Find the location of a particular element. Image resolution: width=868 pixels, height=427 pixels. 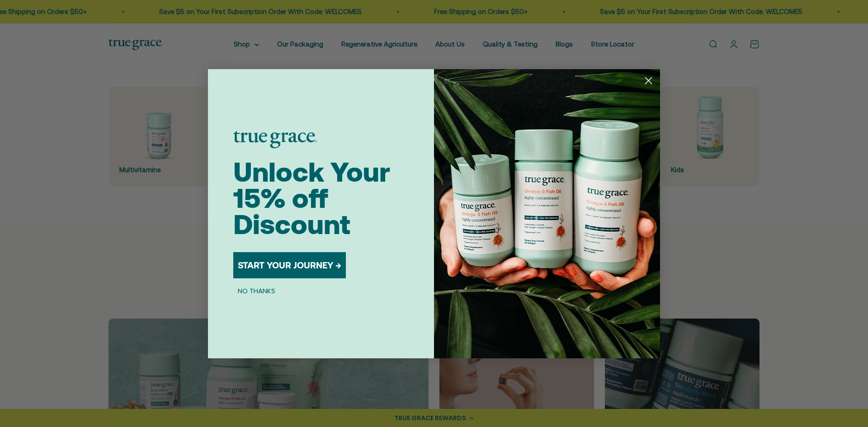

span: Unlock Your 15% off Discount is located at coordinates (312, 198).